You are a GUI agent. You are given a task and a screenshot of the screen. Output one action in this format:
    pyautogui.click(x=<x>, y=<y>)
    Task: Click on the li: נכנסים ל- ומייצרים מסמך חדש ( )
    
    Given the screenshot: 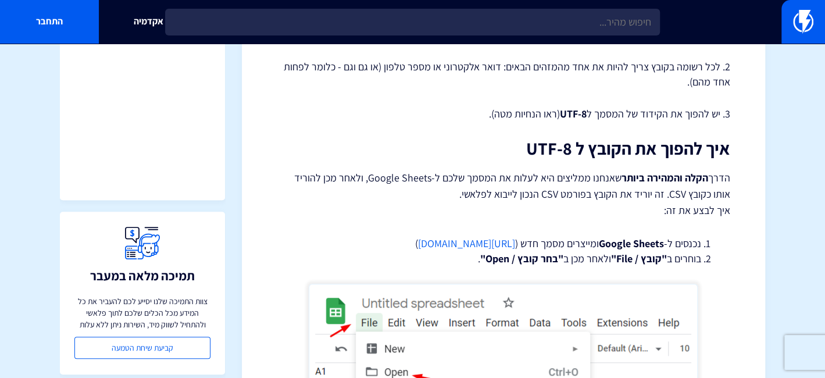 What is the action you would take?
    pyautogui.click(x=504, y=244)
    